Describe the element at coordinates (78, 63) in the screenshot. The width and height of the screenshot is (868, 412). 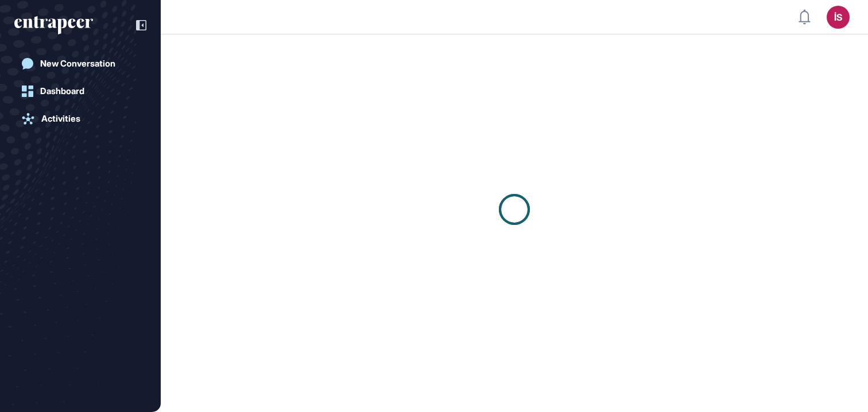
I see `div: New Conversation` at that location.